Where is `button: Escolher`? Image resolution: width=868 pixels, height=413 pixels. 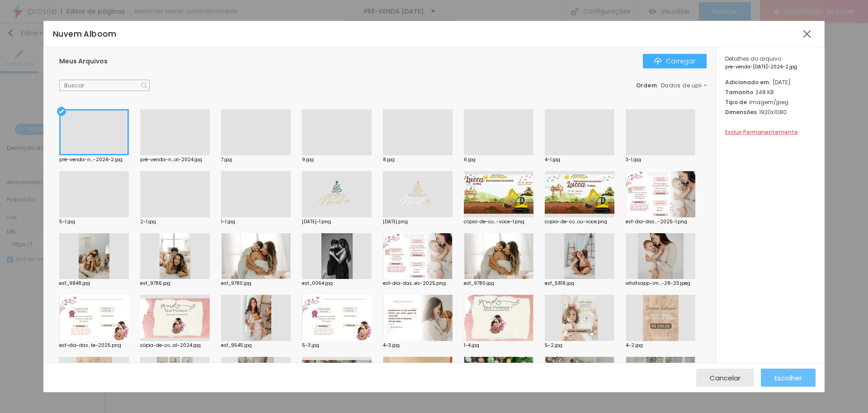
button: Escolher is located at coordinates (788, 378).